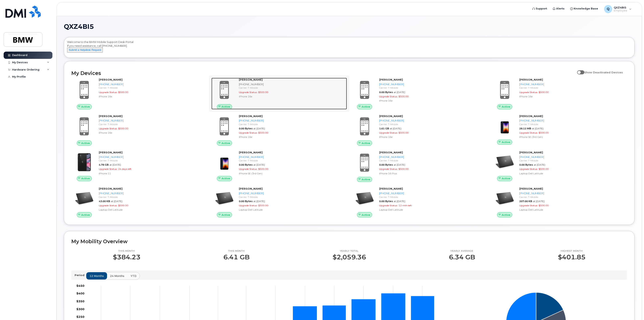 The height and width of the screenshot is (320, 644). I want to click on p: $2,059.36, so click(349, 257).